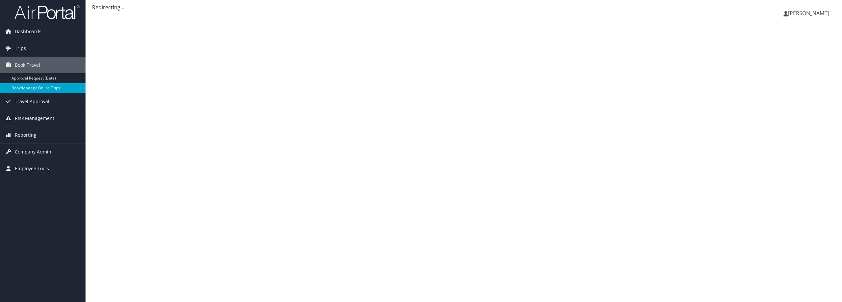 The width and height of the screenshot is (842, 302). I want to click on span: Company Admin, so click(33, 152).